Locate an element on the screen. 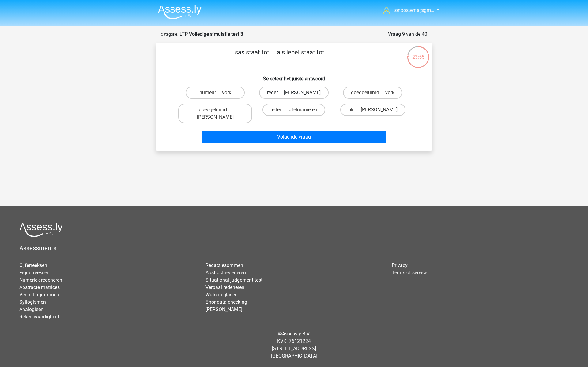 This screenshot has width=588, height=367. a: Figuurreeksen is located at coordinates (34, 273).